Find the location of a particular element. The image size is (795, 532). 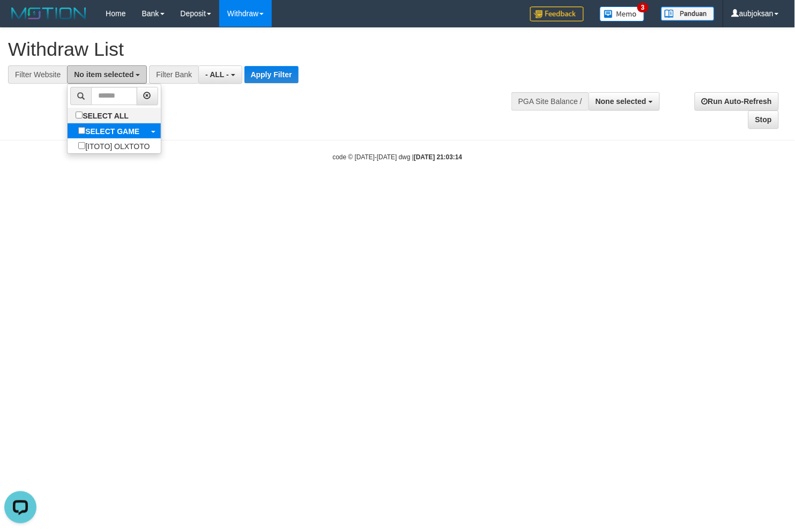

img: Button%20Memo.svg is located at coordinates (622, 14).